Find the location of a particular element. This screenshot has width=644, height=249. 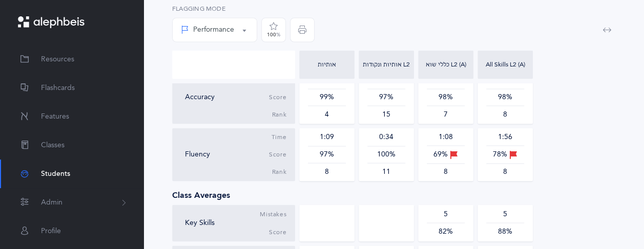

span: 4 is located at coordinates (327, 114).